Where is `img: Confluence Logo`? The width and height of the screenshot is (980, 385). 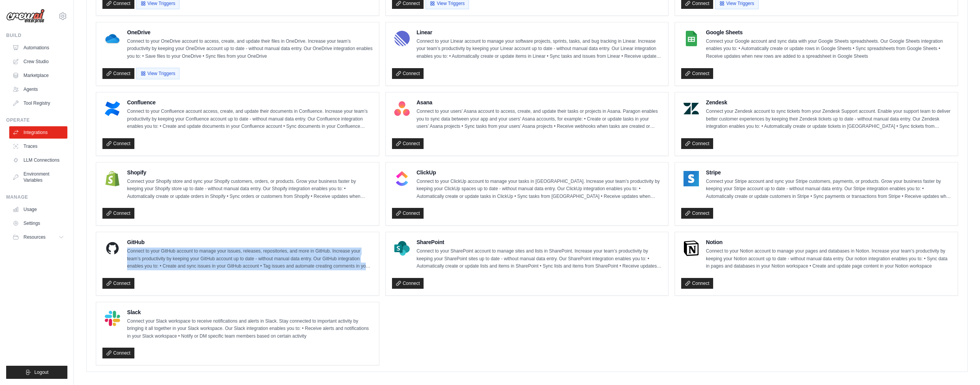
img: Confluence Logo is located at coordinates (112, 109).